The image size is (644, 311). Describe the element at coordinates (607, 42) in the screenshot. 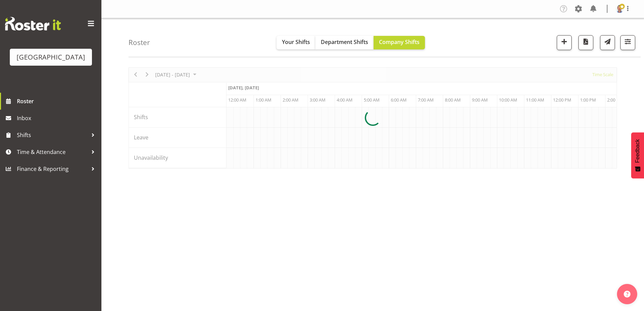

I see `button: Send a list of all shifts for the selected filtered period to all rostered employees.` at that location.